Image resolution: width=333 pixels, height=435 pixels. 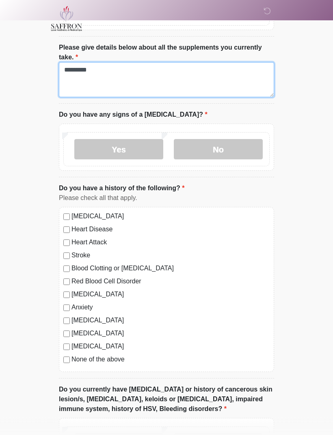 What do you see at coordinates (218, 150) in the screenshot?
I see `label: No` at bounding box center [218, 150].